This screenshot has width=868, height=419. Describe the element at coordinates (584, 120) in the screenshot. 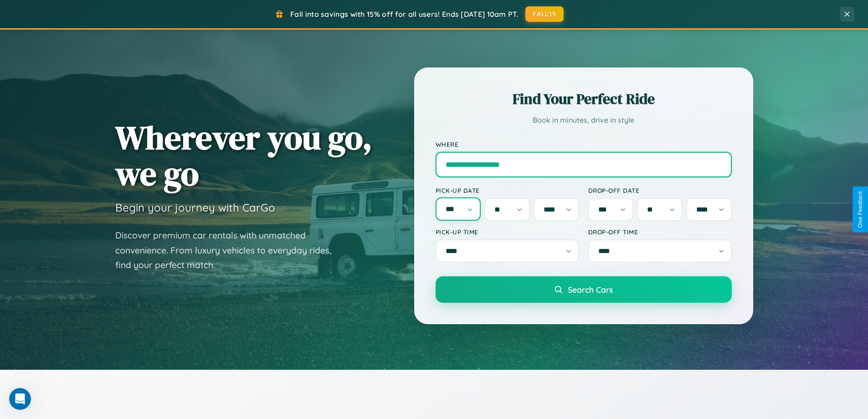

I see `p: Book in minutes, drive in style` at that location.